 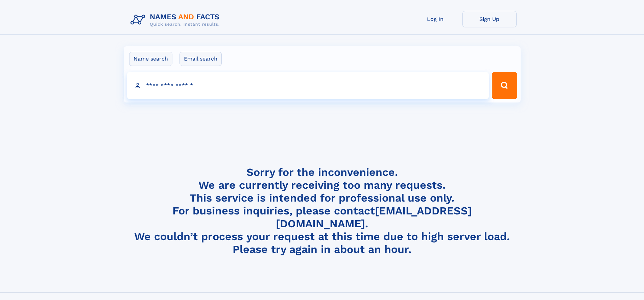 I want to click on a: Log In, so click(x=435, y=19).